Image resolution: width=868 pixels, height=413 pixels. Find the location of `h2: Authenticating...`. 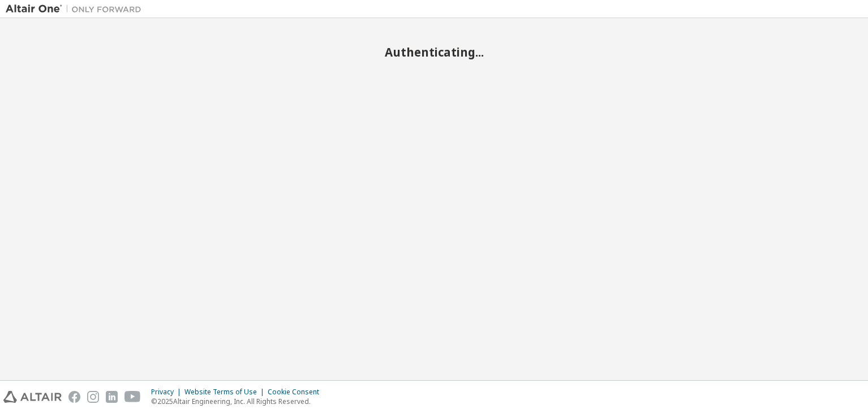

h2: Authenticating... is located at coordinates (434, 52).